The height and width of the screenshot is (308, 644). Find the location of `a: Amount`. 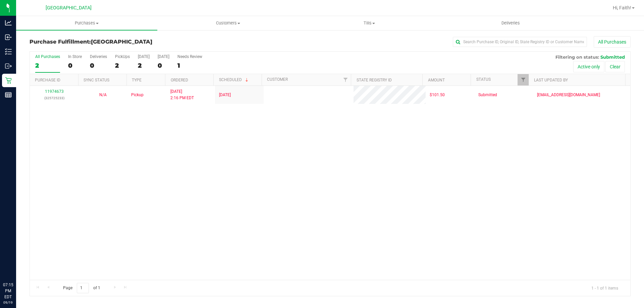

a: Amount is located at coordinates (437, 80).